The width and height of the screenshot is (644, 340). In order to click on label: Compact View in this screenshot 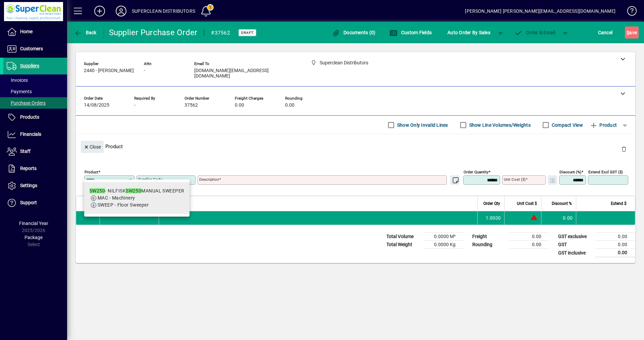, I will do `click(567, 125)`.